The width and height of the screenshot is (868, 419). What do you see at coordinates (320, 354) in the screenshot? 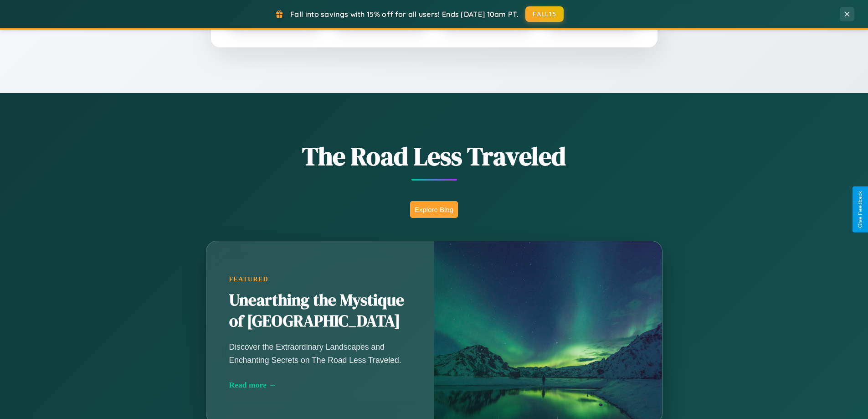
I see `p: Discover the Extraordinary Landscapes and Enchanting Secrets on The Road Less Traveled.` at bounding box center [320, 354].